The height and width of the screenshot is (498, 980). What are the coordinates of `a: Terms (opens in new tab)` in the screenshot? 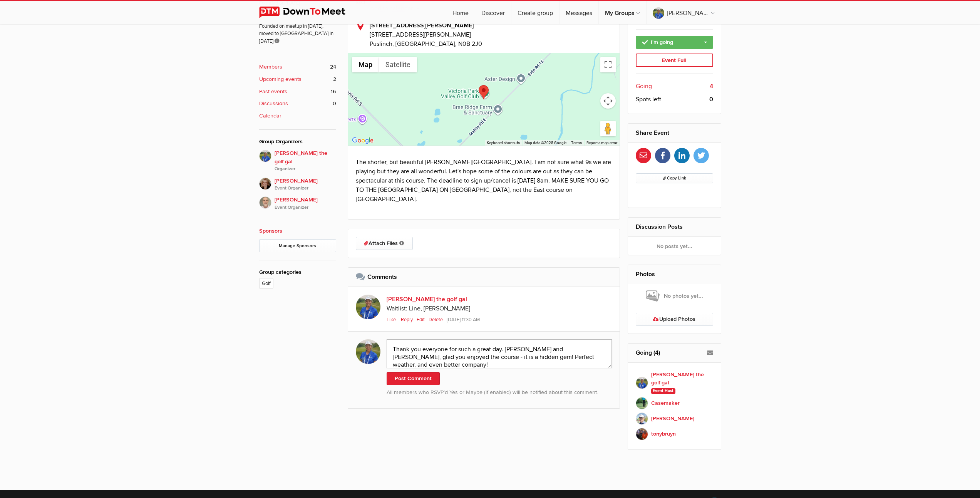 It's located at (576, 142).